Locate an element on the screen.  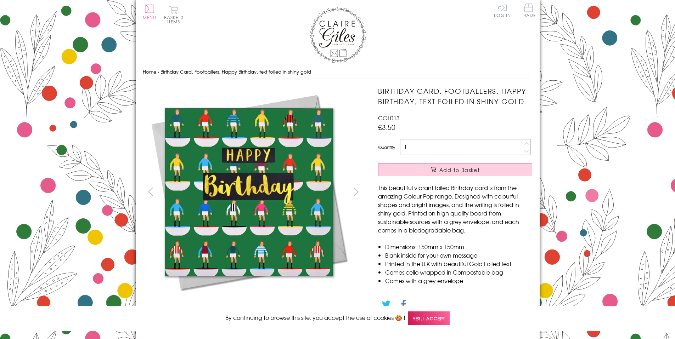
li: Comes cello wrapped in Compostable bag is located at coordinates (458, 272).